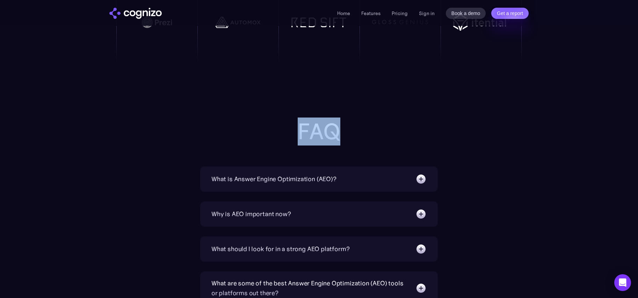 Image resolution: width=638 pixels, height=298 pixels. I want to click on div: Open Intercom Messenger, so click(622, 282).